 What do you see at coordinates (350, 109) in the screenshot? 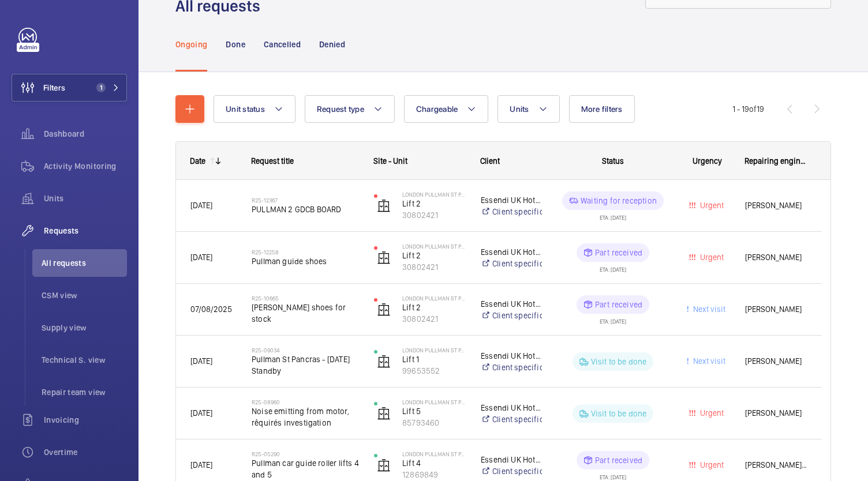
I see `button: Request type` at bounding box center [350, 109].